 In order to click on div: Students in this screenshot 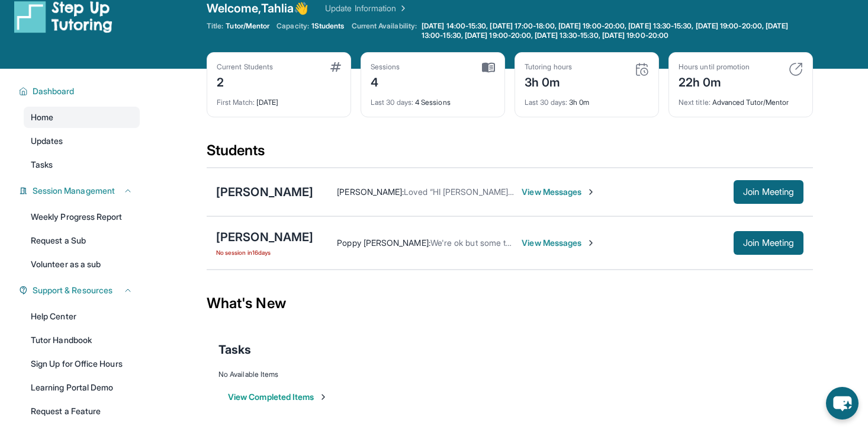, I will do `click(510, 154)`.